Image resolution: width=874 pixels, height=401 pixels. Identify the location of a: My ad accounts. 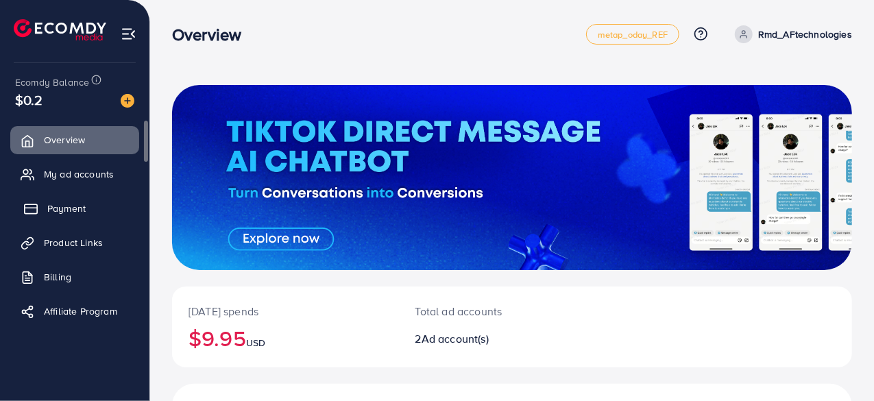
(75, 174).